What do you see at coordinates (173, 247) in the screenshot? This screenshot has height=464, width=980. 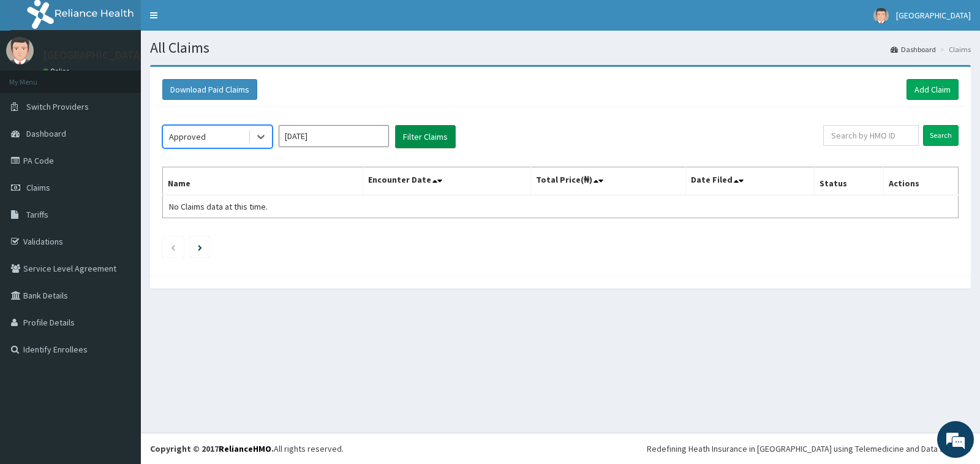 I see `a: Previous page` at bounding box center [173, 247].